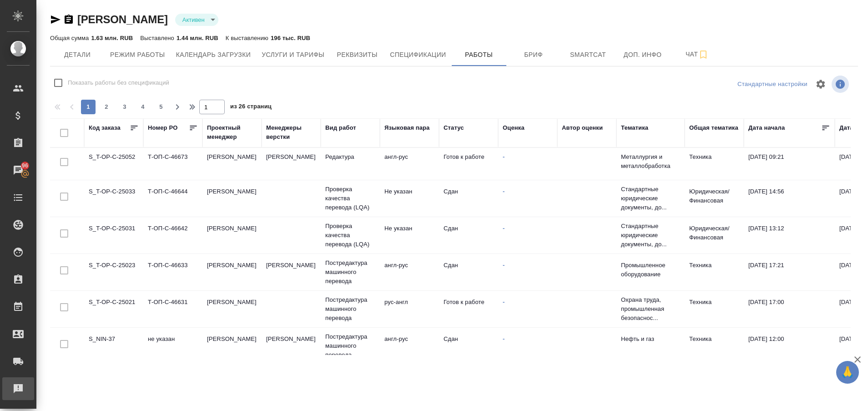 The height and width of the screenshot is (411, 868). What do you see at coordinates (143, 107) in the screenshot?
I see `span: 4` at bounding box center [143, 107].